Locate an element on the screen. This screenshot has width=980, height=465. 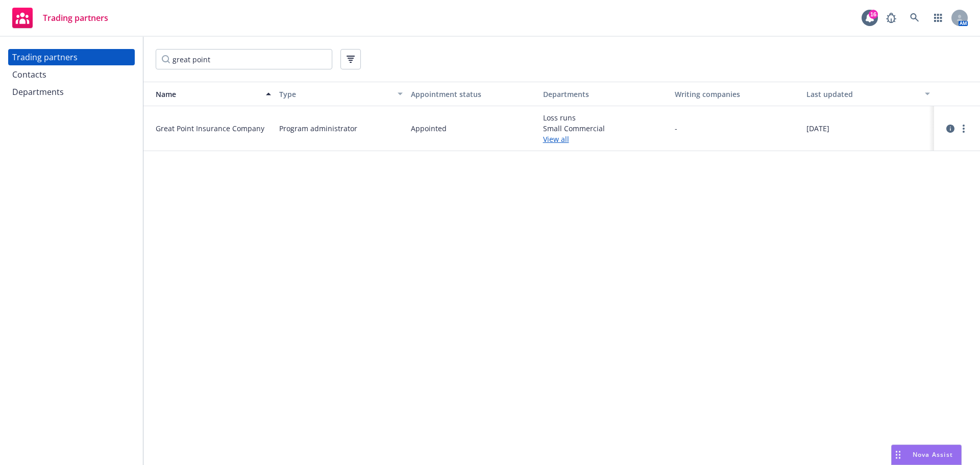
span: Trading partners is located at coordinates (75, 18).